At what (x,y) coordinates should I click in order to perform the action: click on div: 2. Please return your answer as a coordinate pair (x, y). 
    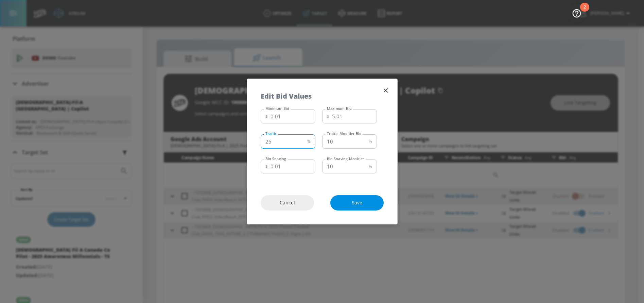
    Looking at the image, I should click on (585, 12).